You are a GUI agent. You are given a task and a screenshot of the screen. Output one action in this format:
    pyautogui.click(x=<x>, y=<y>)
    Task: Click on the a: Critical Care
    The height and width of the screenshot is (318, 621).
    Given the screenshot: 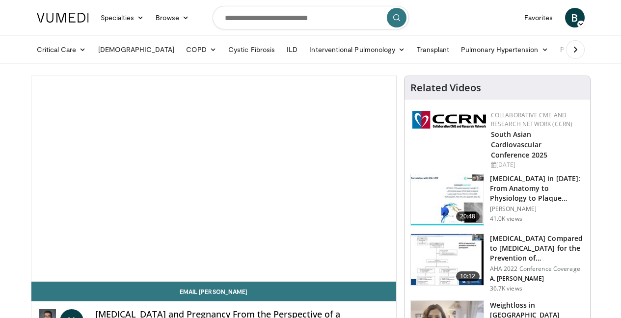 What is the action you would take?
    pyautogui.click(x=61, y=50)
    